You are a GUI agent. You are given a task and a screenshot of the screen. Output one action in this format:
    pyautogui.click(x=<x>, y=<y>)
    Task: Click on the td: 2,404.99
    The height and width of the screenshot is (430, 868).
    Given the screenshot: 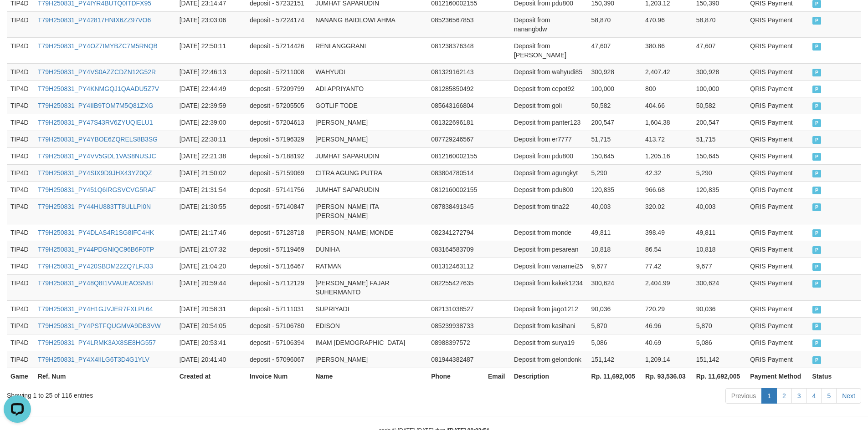 What is the action you would take?
    pyautogui.click(x=667, y=287)
    